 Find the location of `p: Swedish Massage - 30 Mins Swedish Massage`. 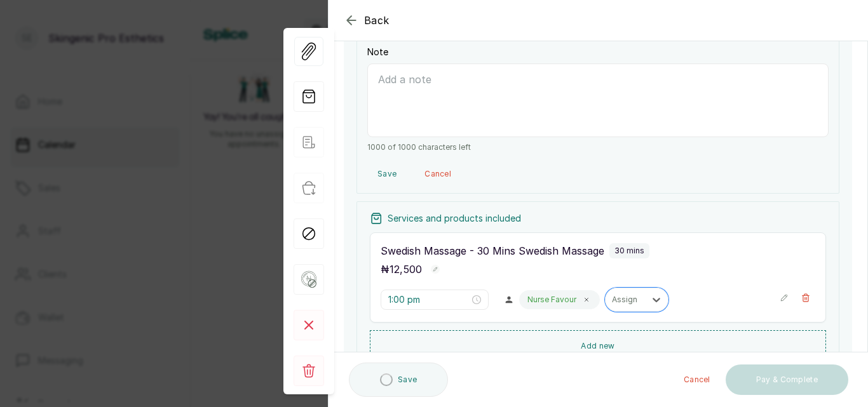

p: Swedish Massage - 30 Mins Swedish Massage is located at coordinates (492, 251).